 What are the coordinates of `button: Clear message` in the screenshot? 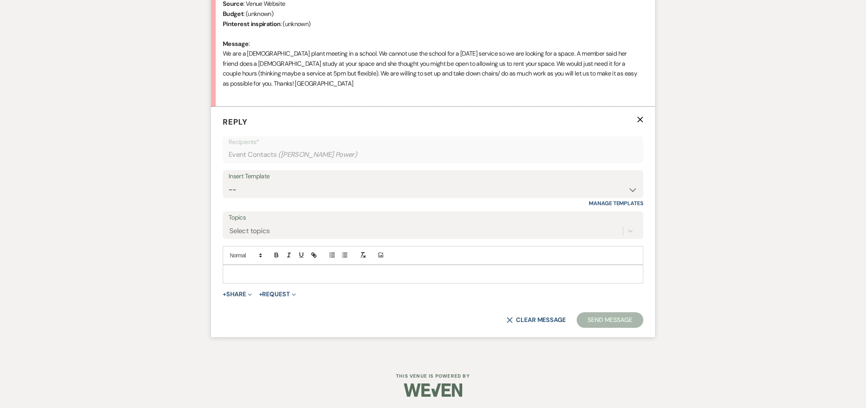 It's located at (536, 320).